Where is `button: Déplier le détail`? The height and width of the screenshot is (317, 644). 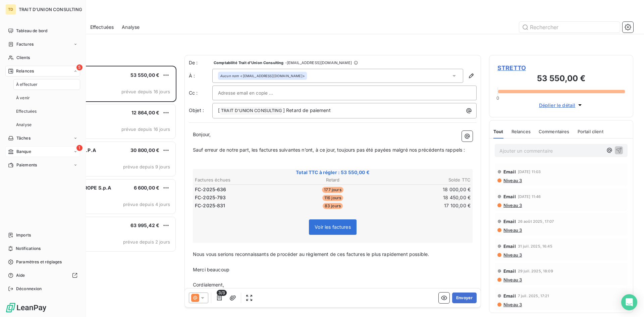 button: Déplier le détail is located at coordinates (561, 105).